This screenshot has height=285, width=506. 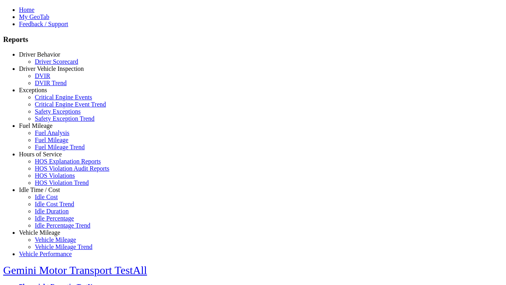 I want to click on a: Safety Exception Trend, so click(x=64, y=118).